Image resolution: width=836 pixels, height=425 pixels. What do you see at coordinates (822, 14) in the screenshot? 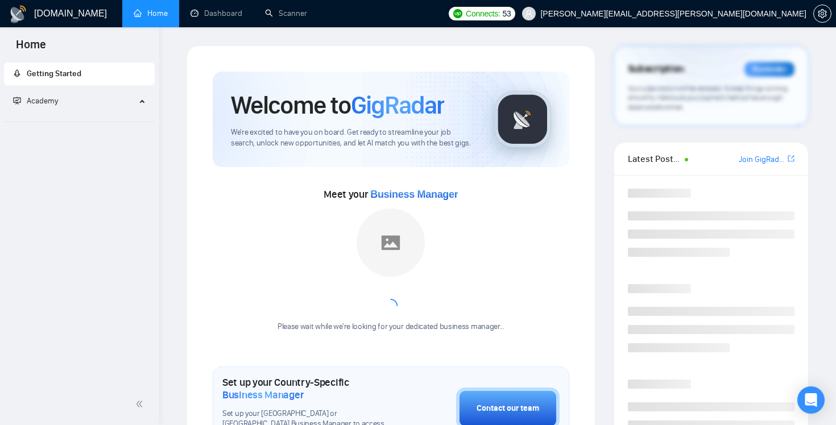
I see `span: setting` at bounding box center [822, 14].